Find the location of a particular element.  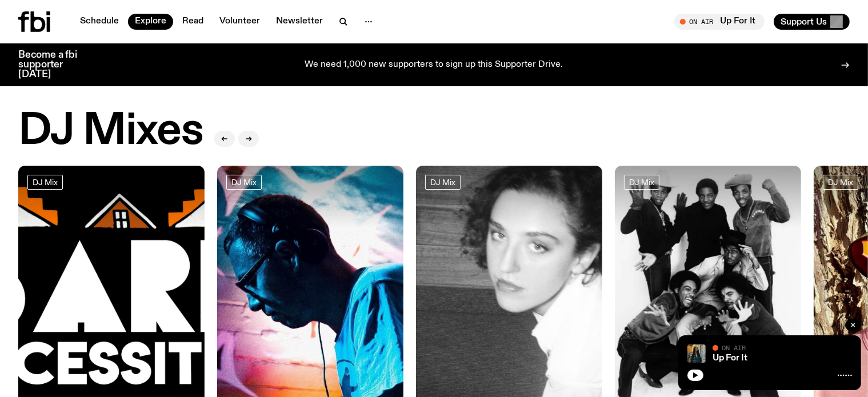

a: Volunteer is located at coordinates (239, 22).